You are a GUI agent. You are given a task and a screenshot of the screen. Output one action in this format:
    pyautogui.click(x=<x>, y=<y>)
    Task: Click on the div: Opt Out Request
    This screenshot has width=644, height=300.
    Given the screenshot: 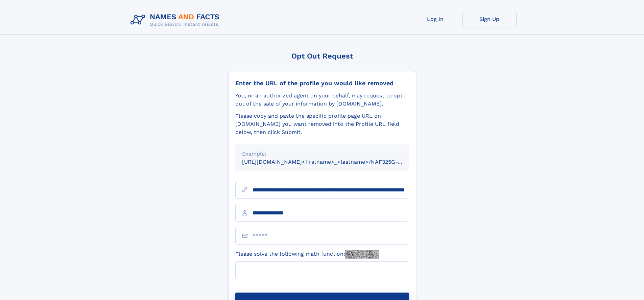 What is the action you would take?
    pyautogui.click(x=322, y=56)
    